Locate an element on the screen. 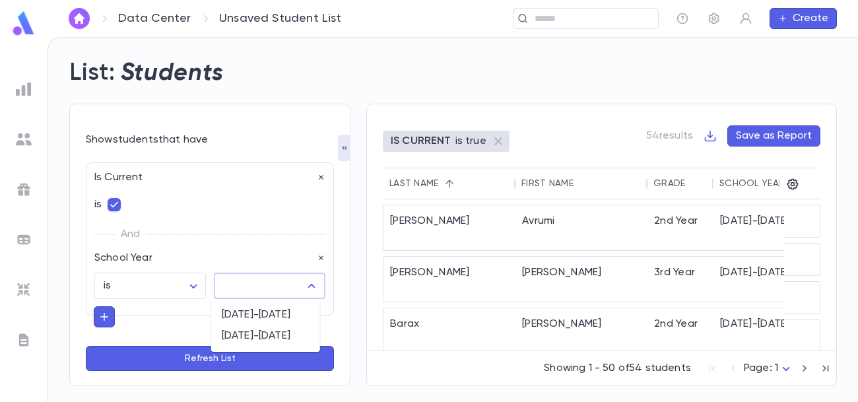  button: Close is located at coordinates (311, 286).